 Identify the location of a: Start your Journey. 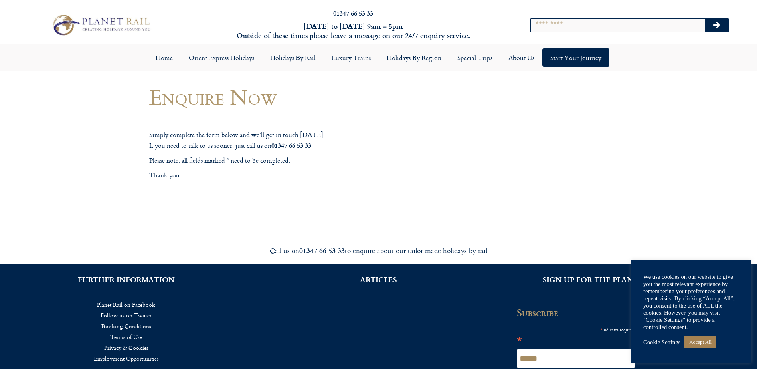
(576, 57).